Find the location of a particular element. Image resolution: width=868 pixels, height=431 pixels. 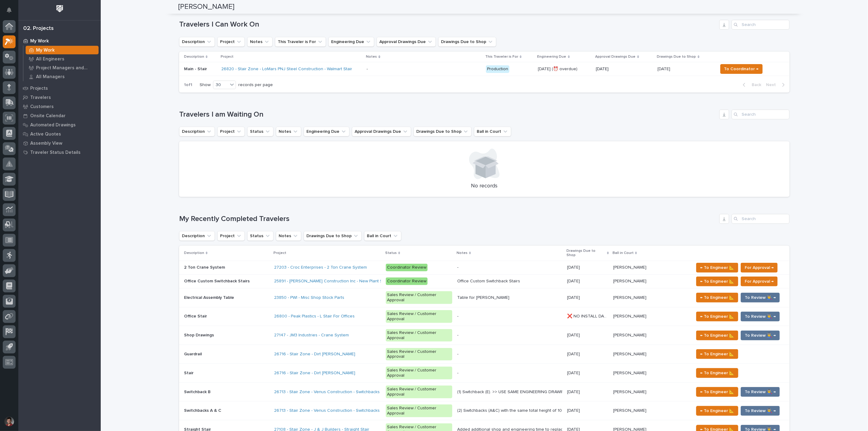

p: Drawings Due to Shop is located at coordinates (676, 57).